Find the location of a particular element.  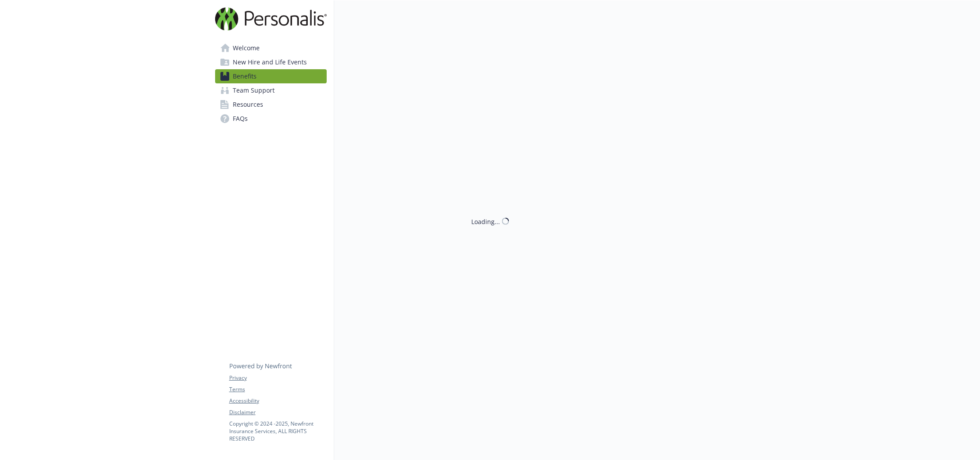

a: New Hire and Life Events is located at coordinates (271, 62).